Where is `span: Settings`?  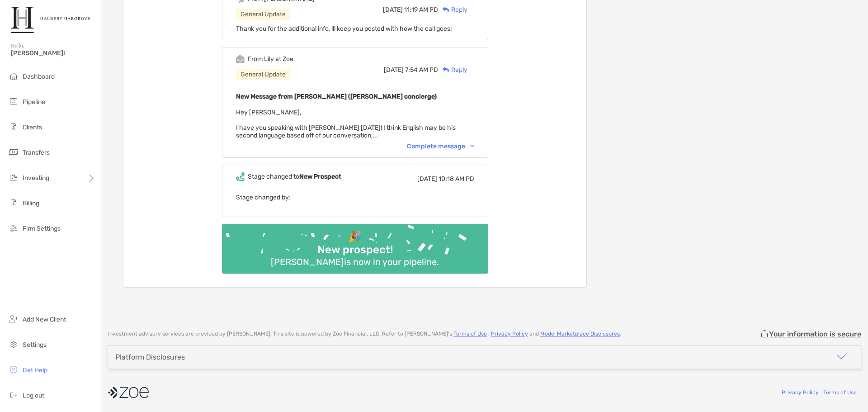 span: Settings is located at coordinates (34, 345).